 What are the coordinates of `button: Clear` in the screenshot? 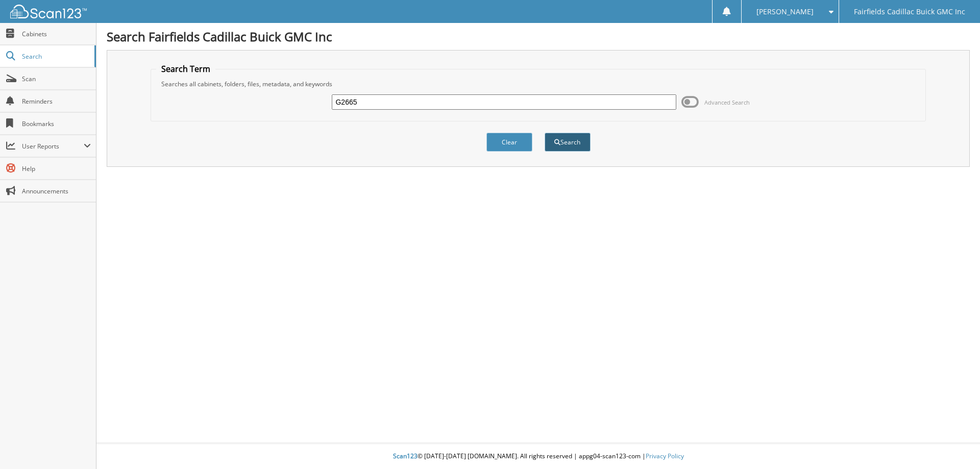 It's located at (510, 142).